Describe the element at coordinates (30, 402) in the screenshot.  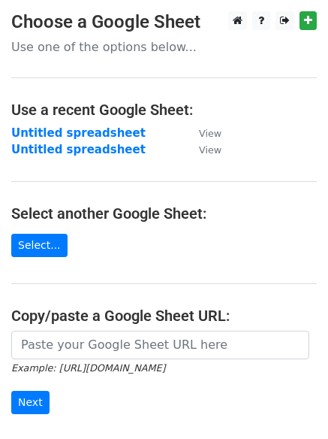
I see `input: Next` at that location.